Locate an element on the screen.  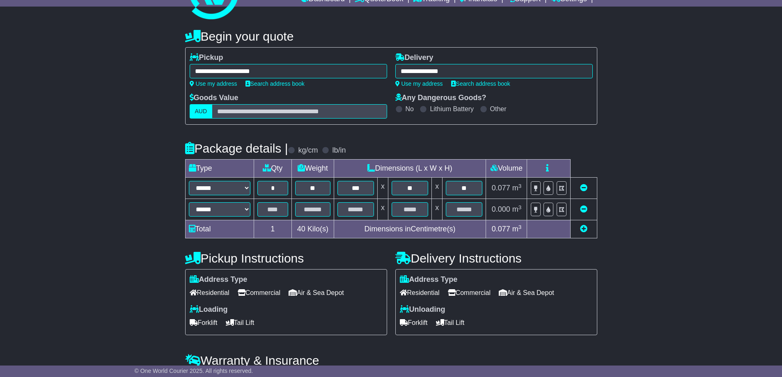
h4: Begin your quote is located at coordinates (391, 36).